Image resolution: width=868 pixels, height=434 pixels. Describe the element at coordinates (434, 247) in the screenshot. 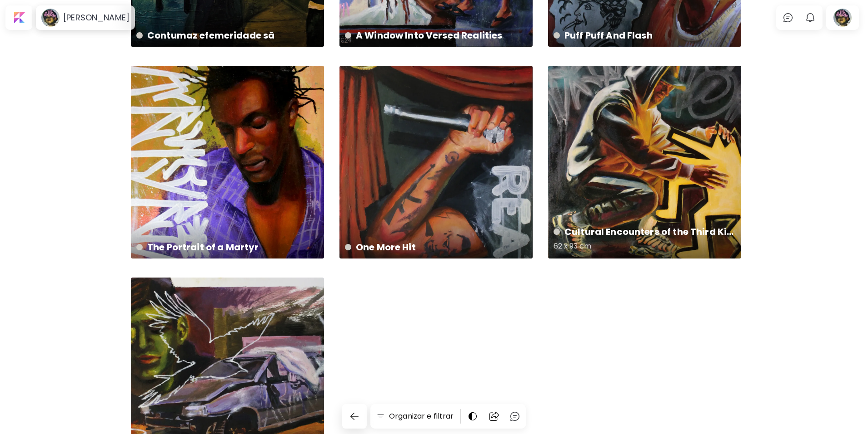

I see `h4: One More Hit` at that location.